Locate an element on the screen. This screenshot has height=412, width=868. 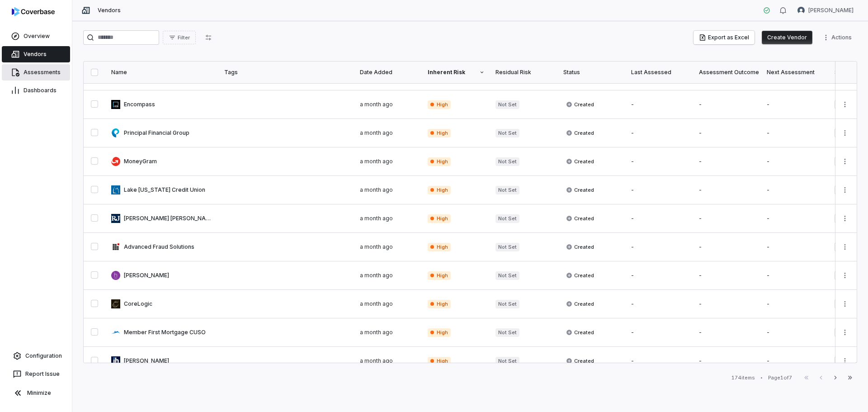
div: Last Assessed is located at coordinates (660, 72).